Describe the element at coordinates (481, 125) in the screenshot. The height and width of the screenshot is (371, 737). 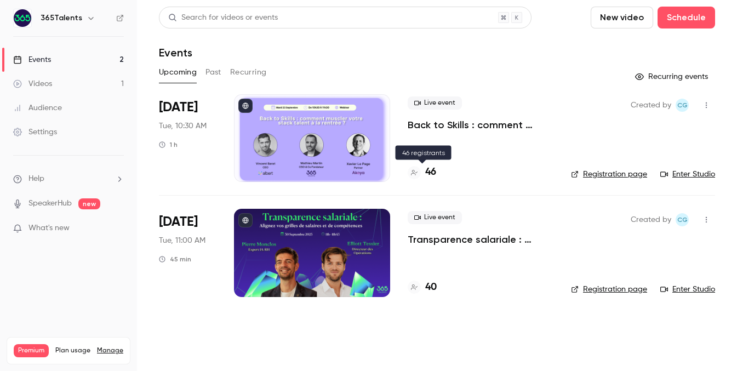
I see `p: Back to Skills : comment muscler votre stack talent à la rentrée ?` at that location.